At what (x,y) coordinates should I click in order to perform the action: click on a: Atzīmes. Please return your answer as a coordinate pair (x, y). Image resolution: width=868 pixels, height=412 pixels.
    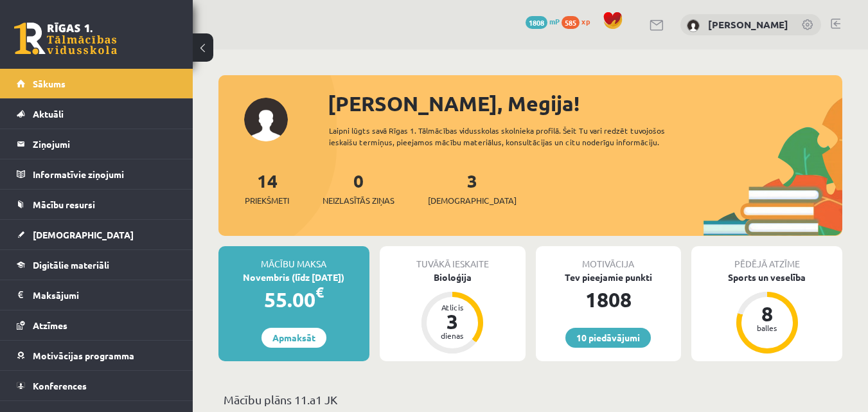
    Looking at the image, I should click on (96, 325).